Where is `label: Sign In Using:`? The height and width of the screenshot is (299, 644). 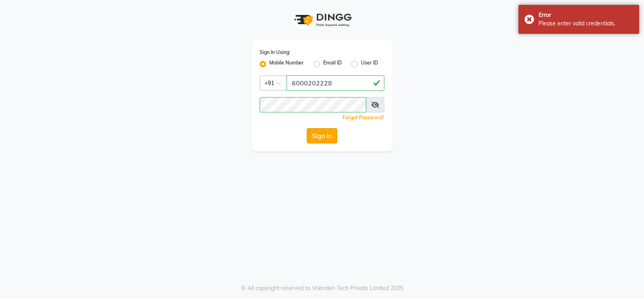 label: Sign In Using: is located at coordinates (275, 53).